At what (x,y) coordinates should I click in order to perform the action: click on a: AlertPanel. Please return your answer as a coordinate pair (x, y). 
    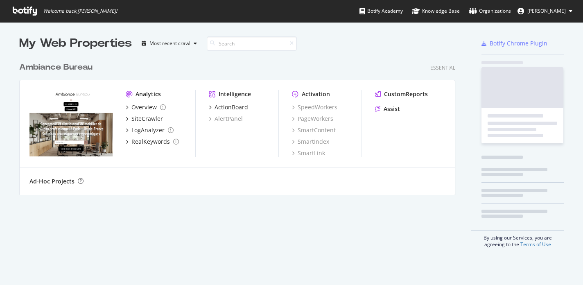
    Looking at the image, I should click on (226, 119).